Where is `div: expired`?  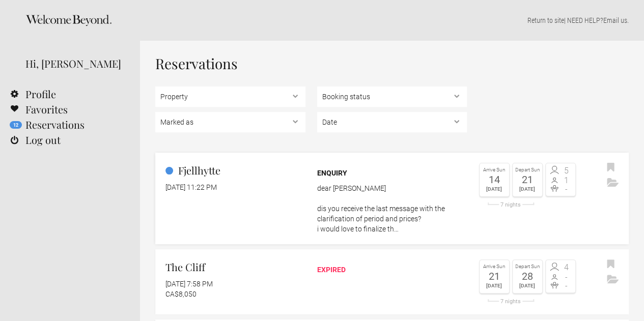 div: expired is located at coordinates (392, 270).